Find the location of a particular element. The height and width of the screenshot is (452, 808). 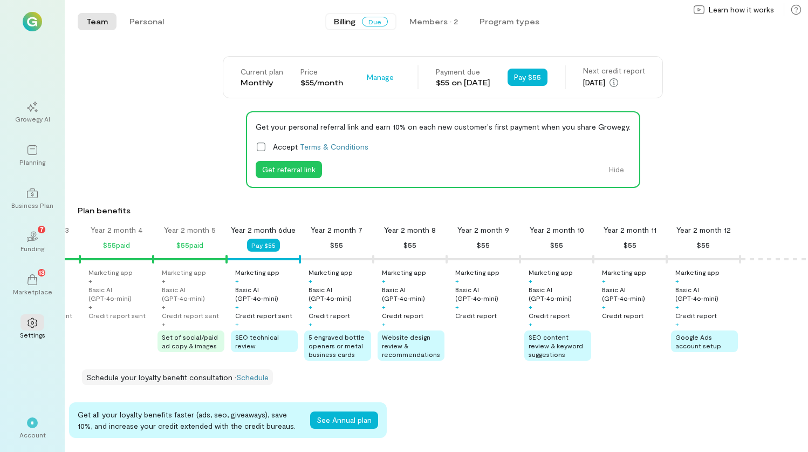

div: Current plan is located at coordinates (262, 72).